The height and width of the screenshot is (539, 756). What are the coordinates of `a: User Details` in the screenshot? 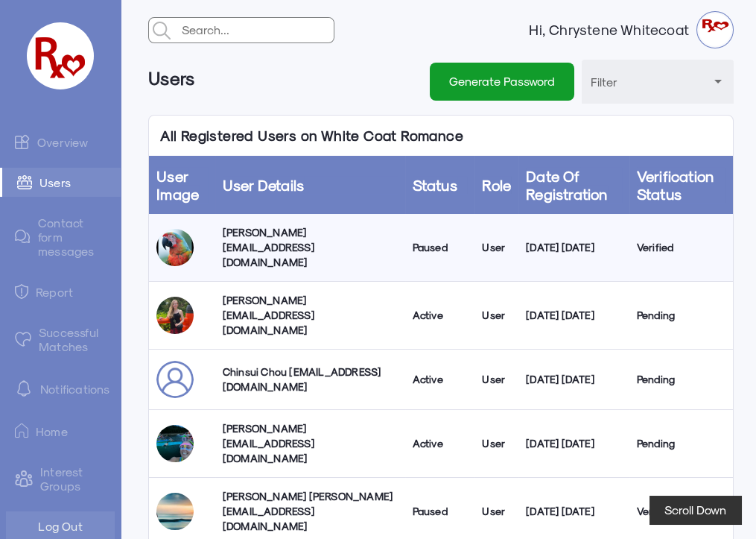 It's located at (263, 185).